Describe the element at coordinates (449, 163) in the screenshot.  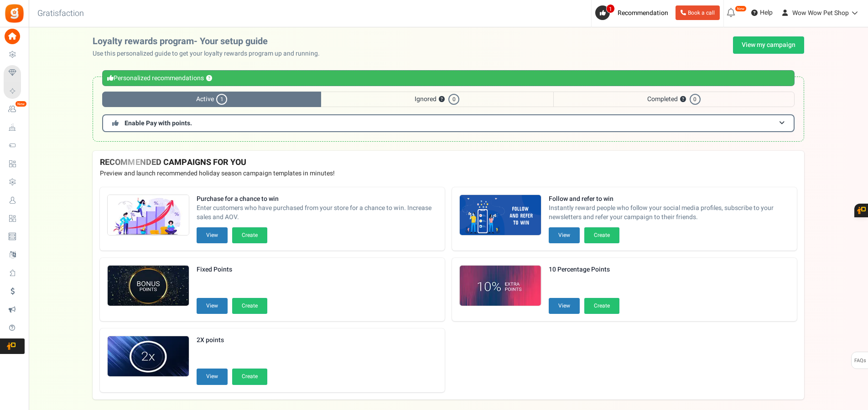
I see `h4: RECOMMENDED CAMPAIGNS FOR YOU` at that location.